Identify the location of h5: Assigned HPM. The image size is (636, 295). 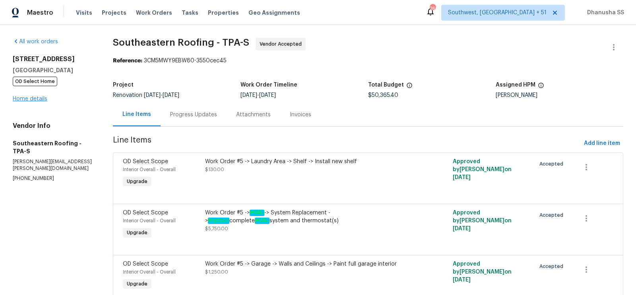
(516, 85).